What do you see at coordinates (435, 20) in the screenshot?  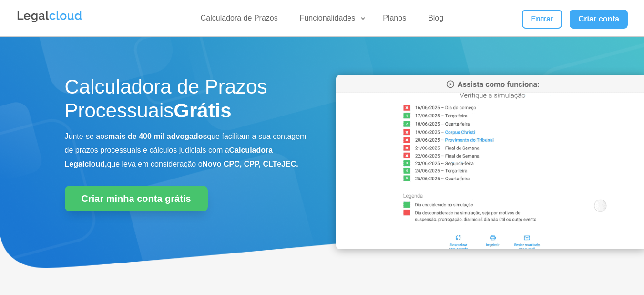 I see `a: Blog` at bounding box center [435, 20].